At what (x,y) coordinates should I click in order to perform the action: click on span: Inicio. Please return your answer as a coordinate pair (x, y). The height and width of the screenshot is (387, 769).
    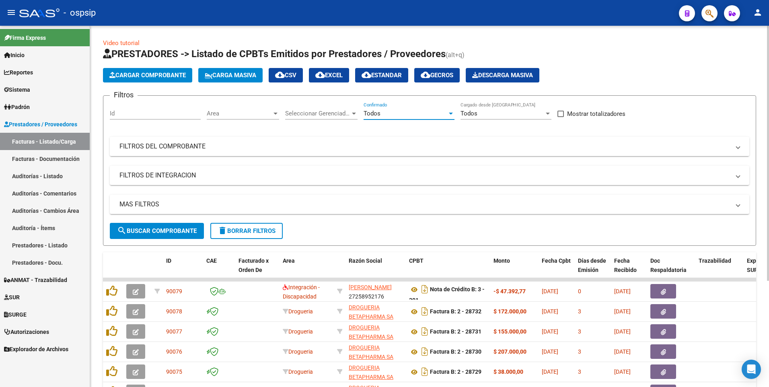
    Looking at the image, I should click on (14, 55).